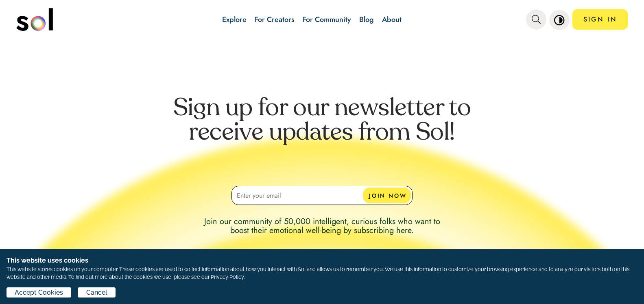 Image resolution: width=644 pixels, height=304 pixels. What do you see at coordinates (38, 293) in the screenshot?
I see `span: Accept Cookies` at bounding box center [38, 293].